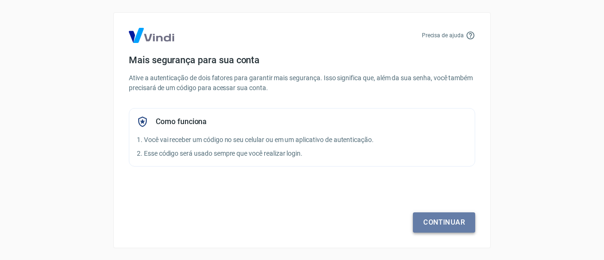  Describe the element at coordinates (302, 83) in the screenshot. I see `p: Ative a autenticação de dois fatores para garantir mais segurança. Isso significa que, além da su...` at that location.